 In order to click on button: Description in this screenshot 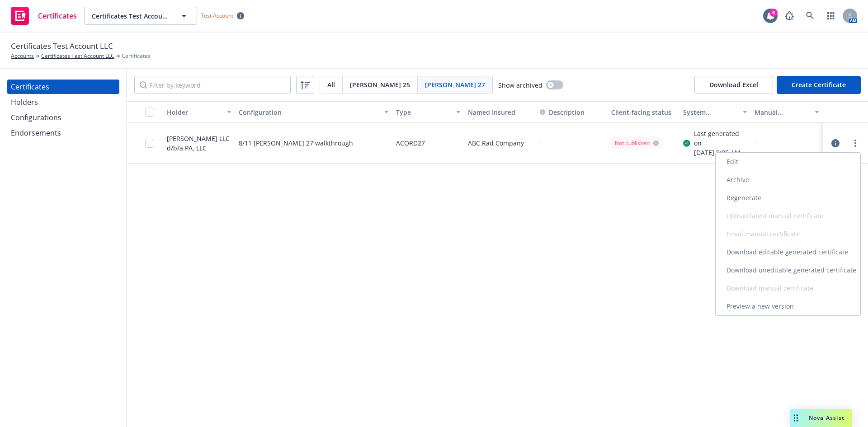, I will do `click(562, 112)`.